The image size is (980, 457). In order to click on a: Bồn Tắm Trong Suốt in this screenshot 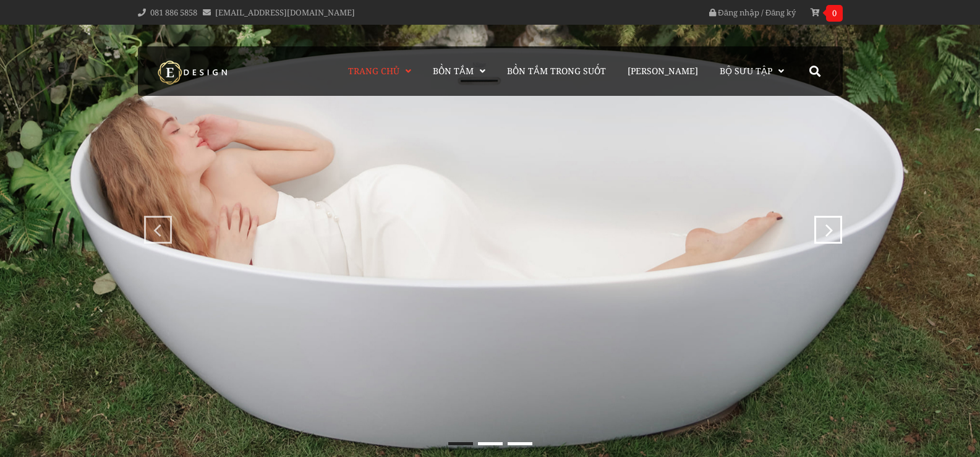, I will do `click(557, 71)`.